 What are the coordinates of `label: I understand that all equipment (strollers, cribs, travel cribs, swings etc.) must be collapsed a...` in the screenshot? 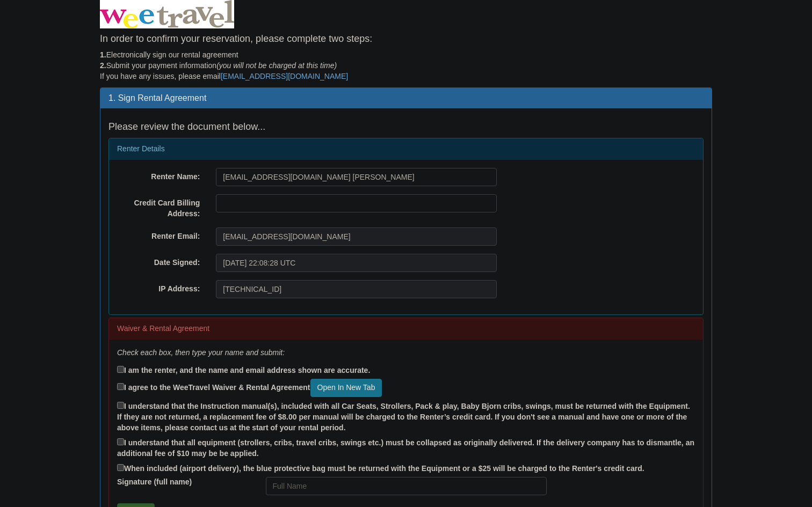 It's located at (406, 448).